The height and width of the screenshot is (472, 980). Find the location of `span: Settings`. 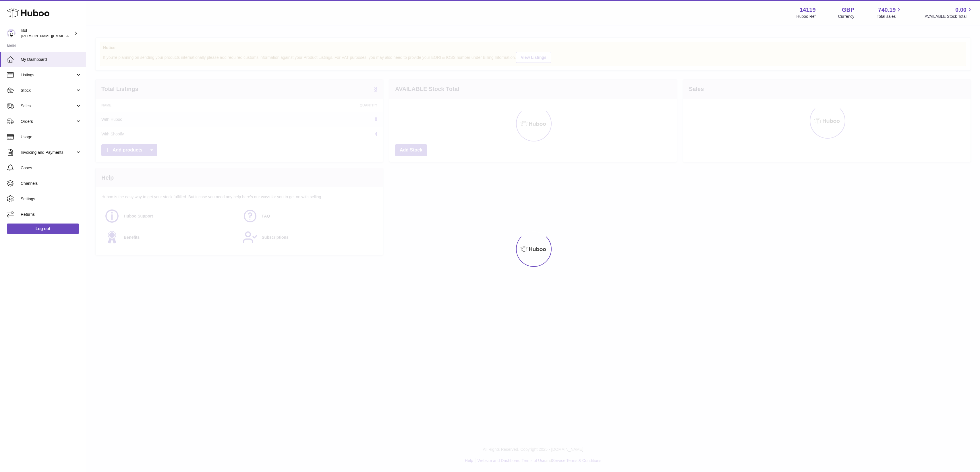

span: Settings is located at coordinates (51, 199).